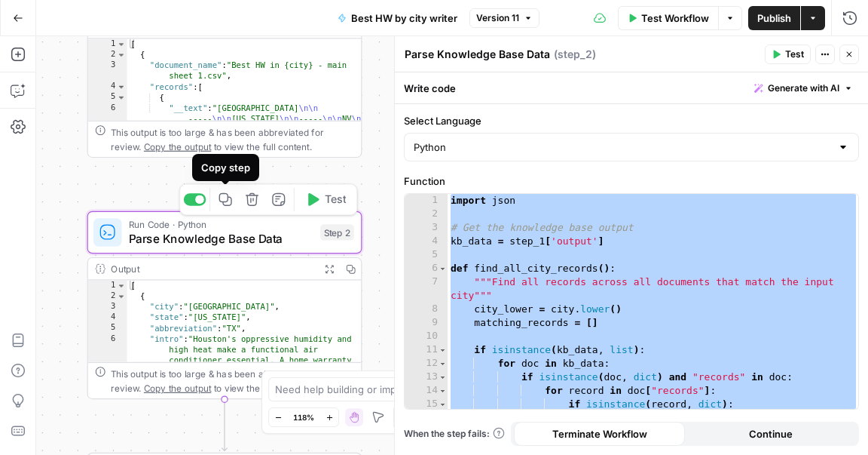 The width and height of the screenshot is (868, 455). I want to click on span: Generate with AI, so click(803, 88).